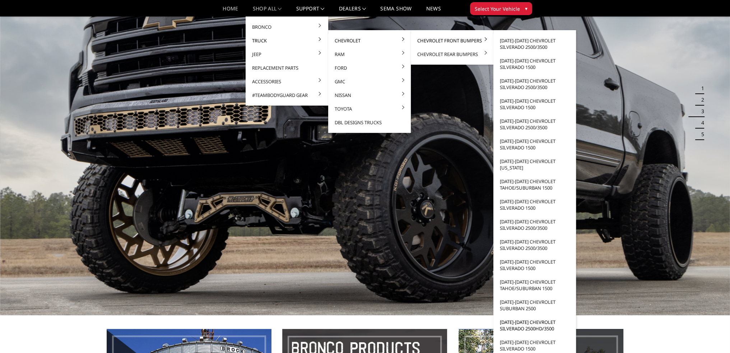 The width and height of the screenshot is (730, 353). I want to click on a: SEMA Show, so click(396, 11).